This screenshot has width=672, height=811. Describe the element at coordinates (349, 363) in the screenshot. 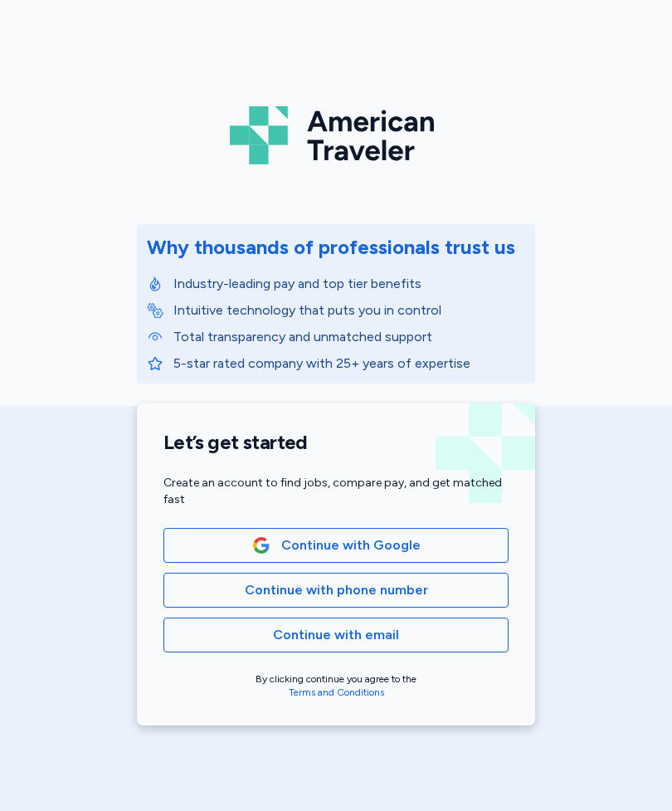

I see `p: 5-star rated company with 25+ years of expertise` at that location.